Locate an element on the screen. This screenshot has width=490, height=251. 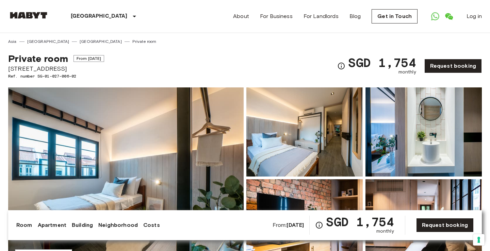
a: Neighborhood is located at coordinates (118, 225).